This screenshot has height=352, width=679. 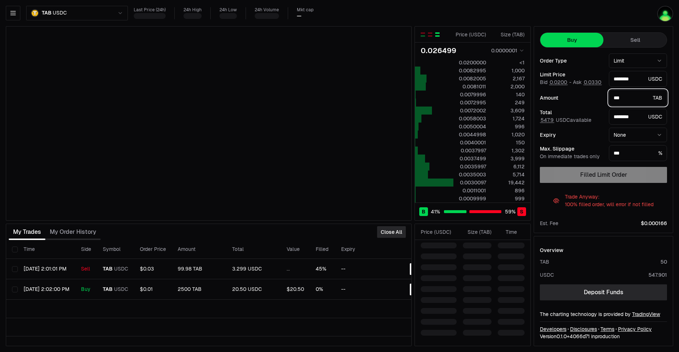 I want to click on div: 0.0082005, so click(x=470, y=79).